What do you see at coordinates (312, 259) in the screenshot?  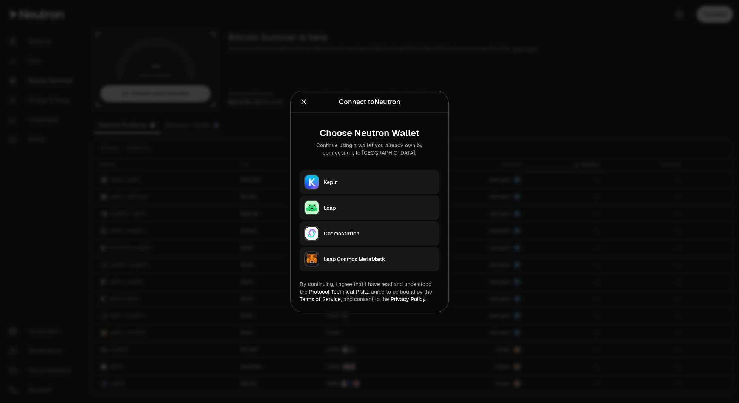 I see `img: Leap Cosmos MetaMask` at bounding box center [312, 259].